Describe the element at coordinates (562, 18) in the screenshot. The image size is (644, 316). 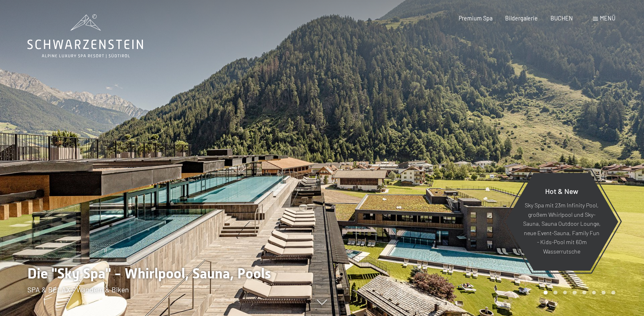
I see `span: BUCHEN` at that location.